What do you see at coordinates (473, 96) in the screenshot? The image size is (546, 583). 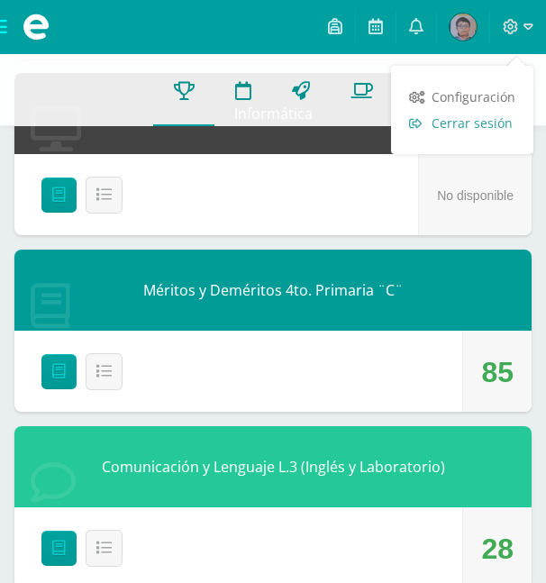 I see `span: Configuración` at bounding box center [473, 96].